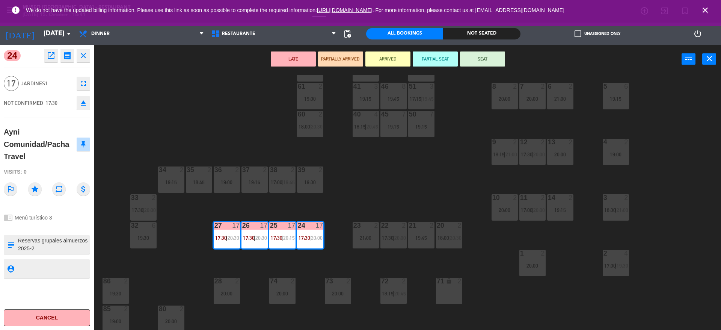 This screenshot has height=330, width=721. I want to click on div: 11, so click(520, 198).